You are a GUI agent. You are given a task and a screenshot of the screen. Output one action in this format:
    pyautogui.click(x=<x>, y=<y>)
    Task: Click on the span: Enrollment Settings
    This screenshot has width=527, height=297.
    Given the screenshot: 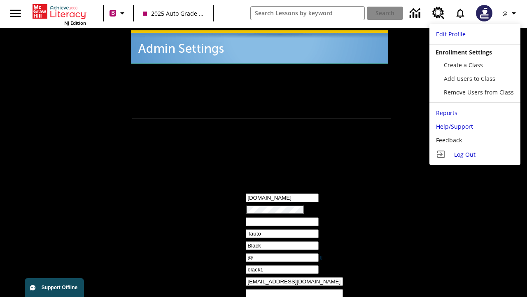 What is the action you would take?
    pyautogui.click(x=464, y=52)
    